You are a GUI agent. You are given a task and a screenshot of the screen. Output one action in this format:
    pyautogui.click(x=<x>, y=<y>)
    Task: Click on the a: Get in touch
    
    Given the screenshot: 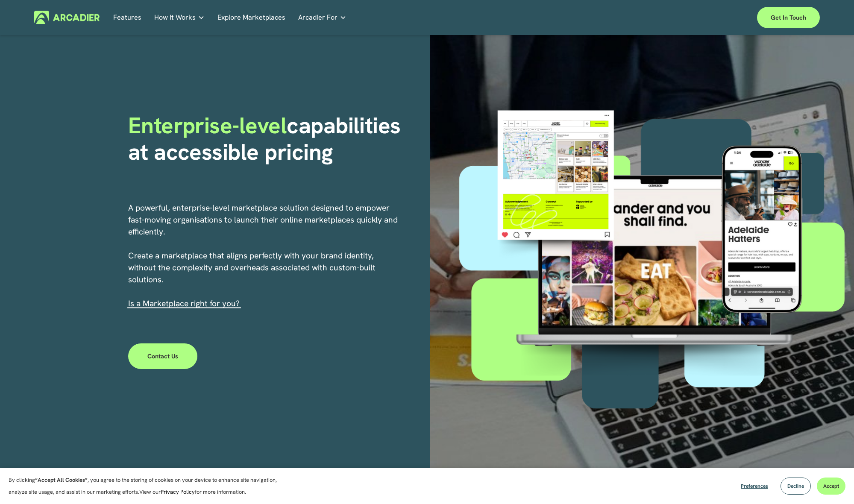 What is the action you would take?
    pyautogui.click(x=788, y=18)
    